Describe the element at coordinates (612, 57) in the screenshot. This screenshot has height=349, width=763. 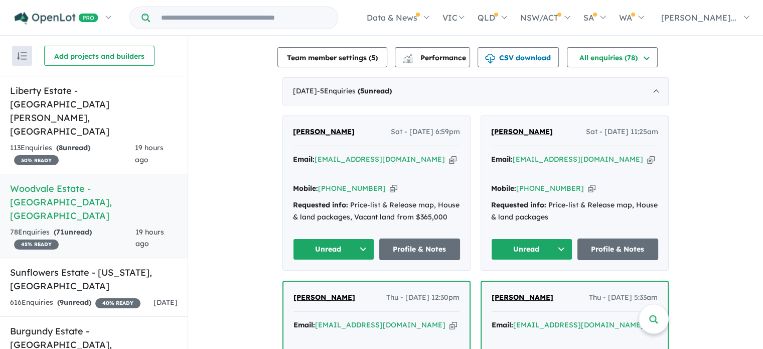
I see `button: All enquiries (78)` at that location.